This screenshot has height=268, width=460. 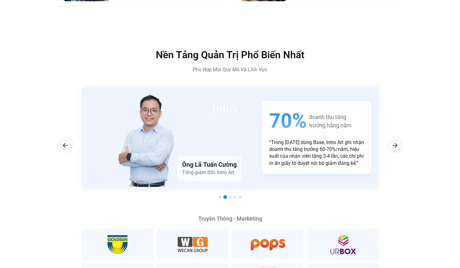 What do you see at coordinates (220, 197) in the screenshot?
I see `span: Go to slide 1` at bounding box center [220, 197].